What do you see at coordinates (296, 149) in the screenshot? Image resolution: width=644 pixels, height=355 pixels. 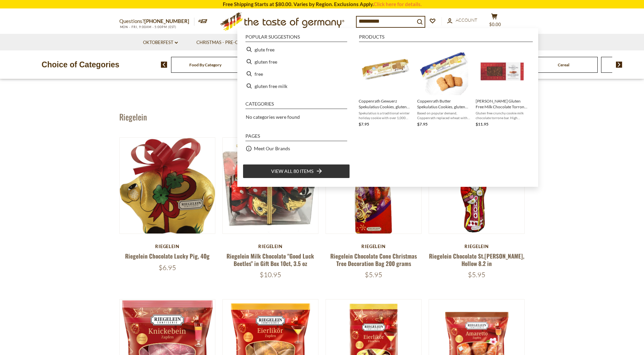 I see `li: Meet Our Brands` at bounding box center [296, 149].